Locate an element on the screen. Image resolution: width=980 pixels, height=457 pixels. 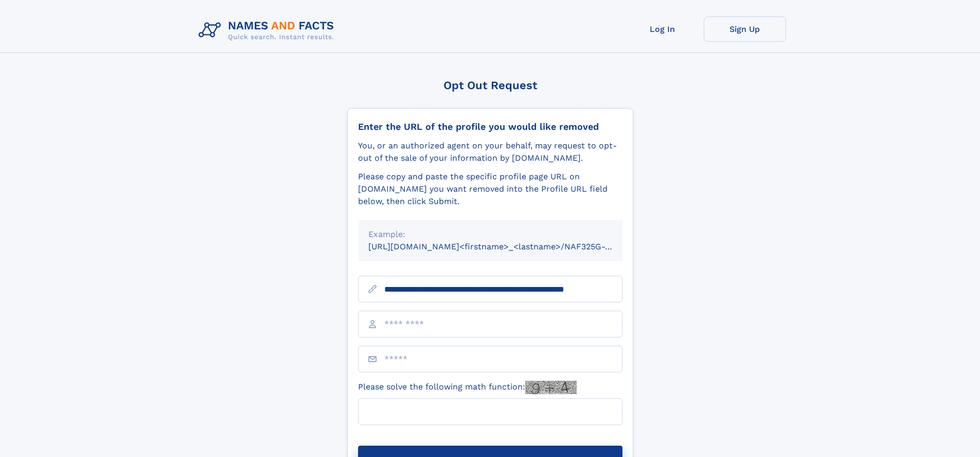
img: Logo Names and Facts is located at coordinates (269, 30).